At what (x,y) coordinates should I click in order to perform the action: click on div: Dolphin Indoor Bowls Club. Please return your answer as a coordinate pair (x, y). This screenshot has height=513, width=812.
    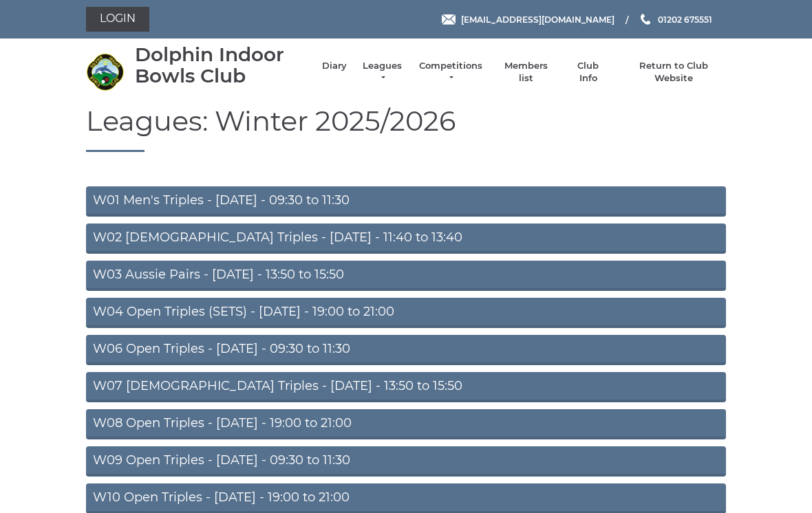
    Looking at the image, I should click on (221, 65).